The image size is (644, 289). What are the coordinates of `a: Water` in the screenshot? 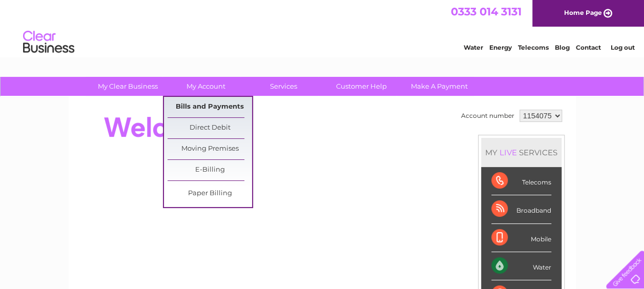 It's located at (473, 47).